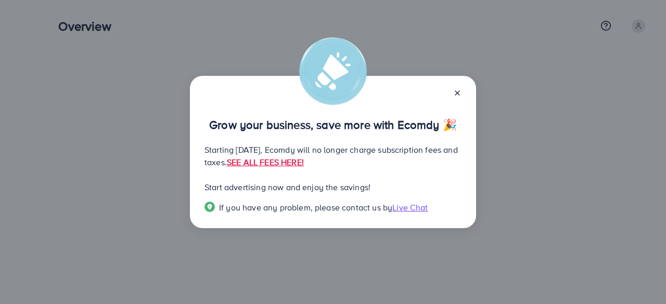 Image resolution: width=666 pixels, height=304 pixels. Describe the element at coordinates (265, 162) in the screenshot. I see `a: SEE ALL FEES HERE!` at that location.